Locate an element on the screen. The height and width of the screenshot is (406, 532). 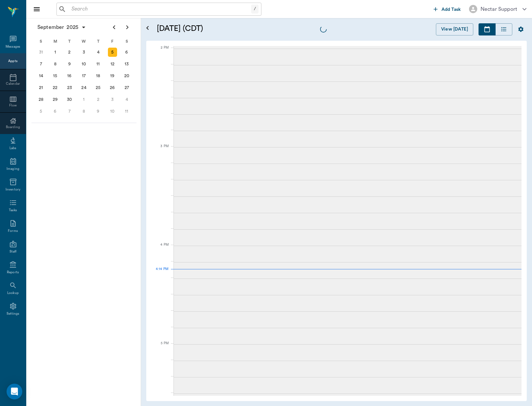
div: Sunday, August 31, 2025 is located at coordinates (41, 52).